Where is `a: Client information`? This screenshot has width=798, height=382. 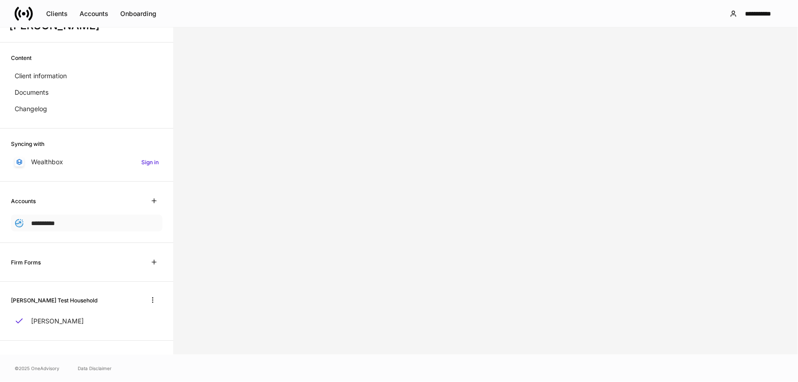
a: Client information is located at coordinates (86, 76).